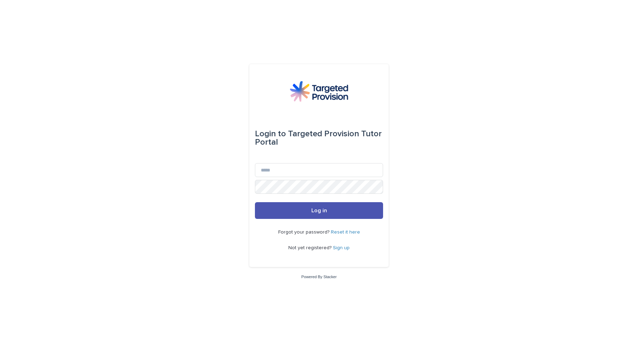 This screenshot has height=351, width=638. Describe the element at coordinates (270, 134) in the screenshot. I see `span: Login to` at that location.